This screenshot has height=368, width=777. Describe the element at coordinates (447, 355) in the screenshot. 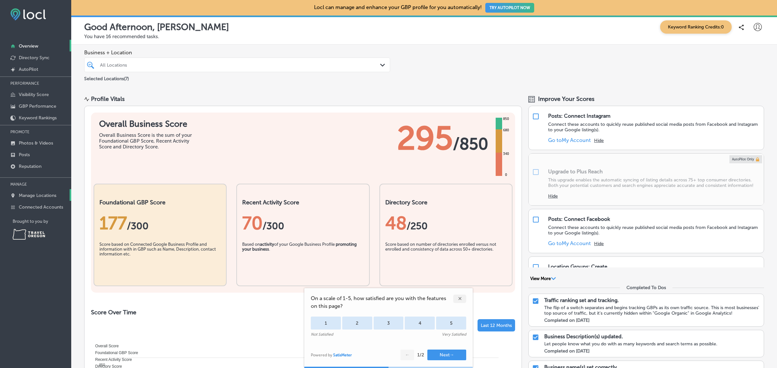

I see `button: Next→` at that location.